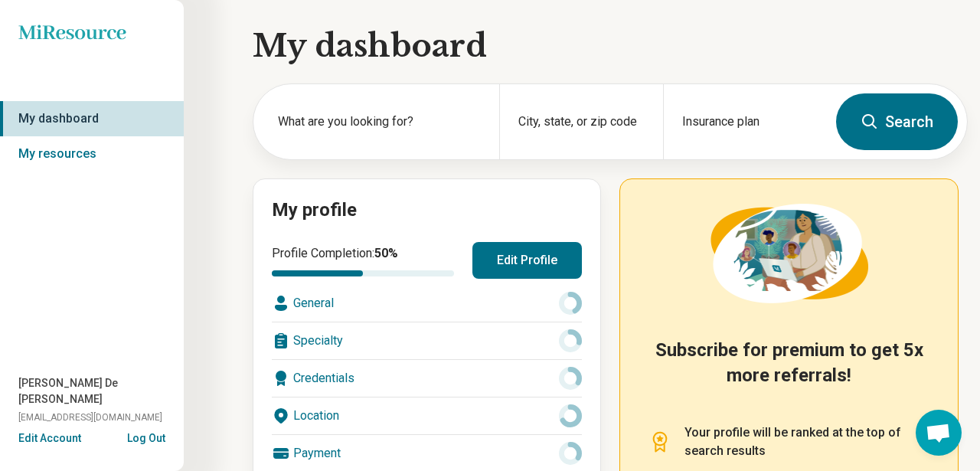  What do you see at coordinates (938, 433) in the screenshot?
I see `div: Open chat` at bounding box center [938, 433].